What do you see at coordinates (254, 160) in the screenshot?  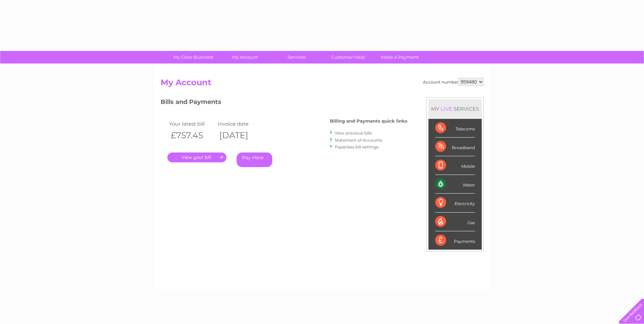 I see `a: Pay Here` at bounding box center [254, 160].